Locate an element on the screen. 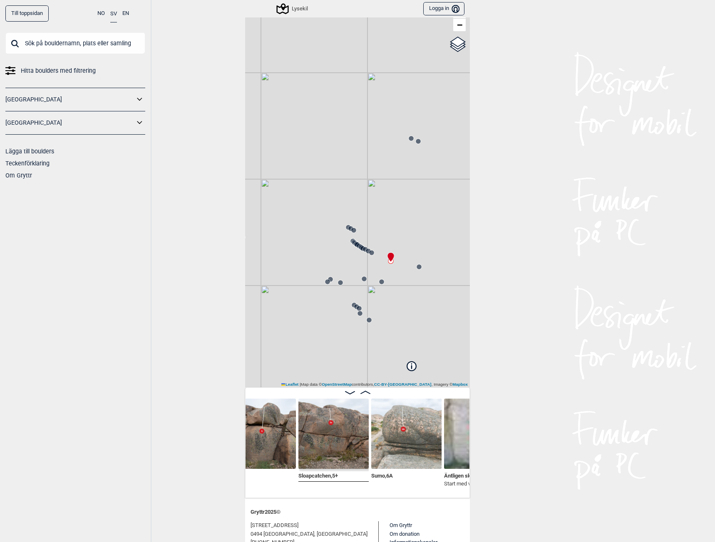 The image size is (715, 542). span: Äntligen skugga , 4+ is located at coordinates (466, 475).